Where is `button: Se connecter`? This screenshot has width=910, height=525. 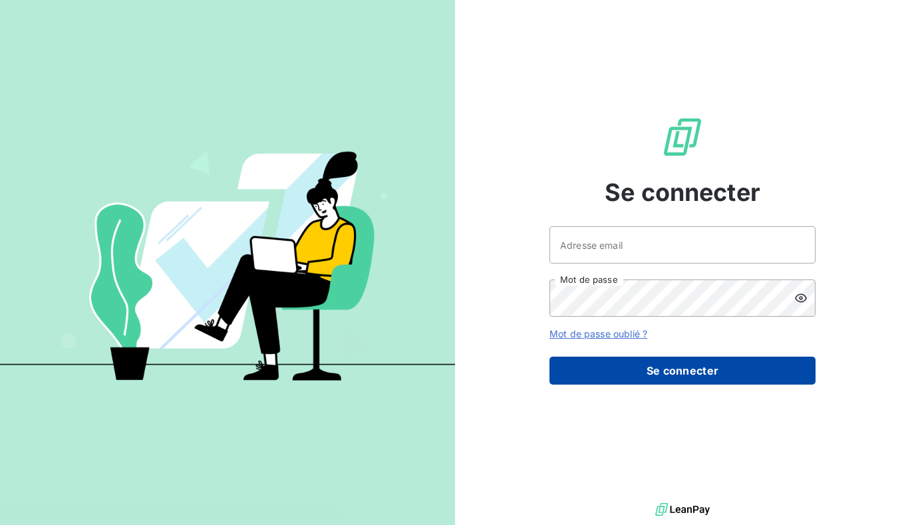
button: Se connecter is located at coordinates (683, 371).